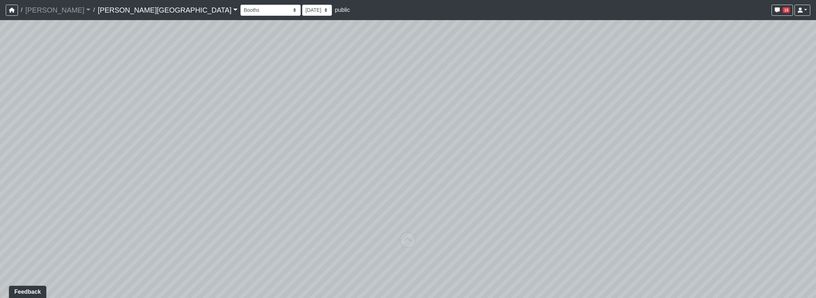 This screenshot has width=816, height=298. What do you see at coordinates (22, 8) in the screenshot?
I see `button: Feedback` at bounding box center [22, 8].